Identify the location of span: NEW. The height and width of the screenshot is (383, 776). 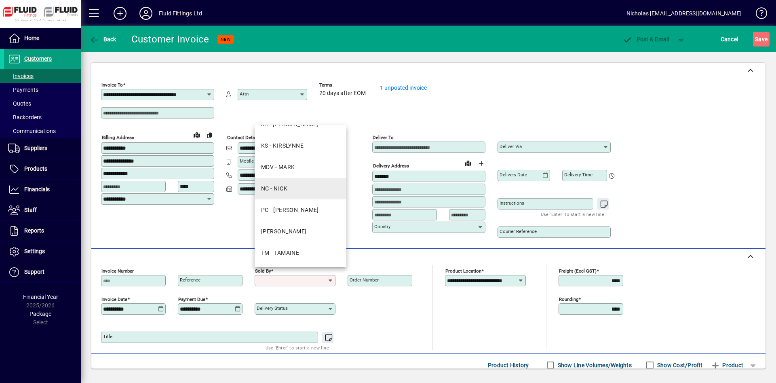
(226, 39).